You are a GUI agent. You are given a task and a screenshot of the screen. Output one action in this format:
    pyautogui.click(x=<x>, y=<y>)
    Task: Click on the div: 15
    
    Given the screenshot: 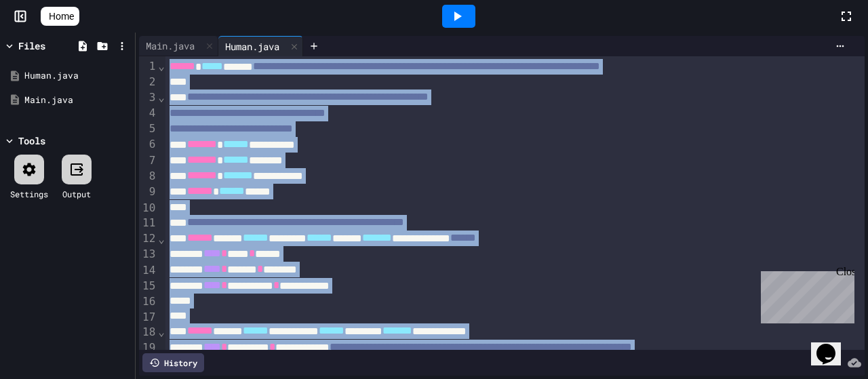 What is the action you would take?
    pyautogui.click(x=148, y=286)
    